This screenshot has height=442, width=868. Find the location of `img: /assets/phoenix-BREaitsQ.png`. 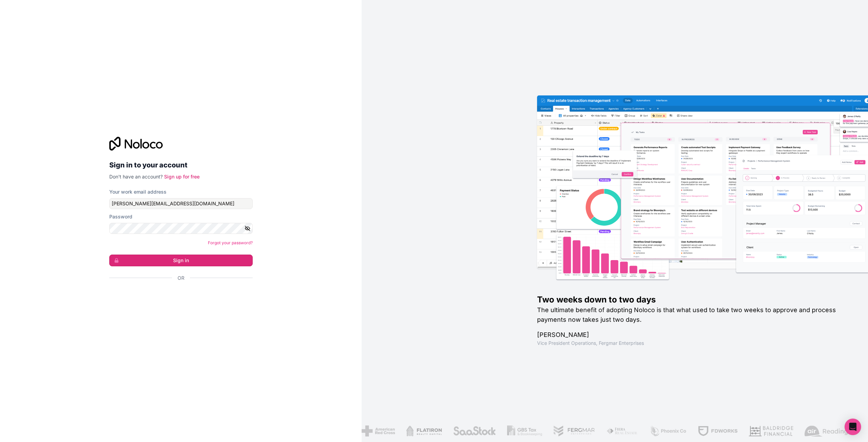

img: /assets/phoenix-BREaitsQ.png is located at coordinates (668, 431).